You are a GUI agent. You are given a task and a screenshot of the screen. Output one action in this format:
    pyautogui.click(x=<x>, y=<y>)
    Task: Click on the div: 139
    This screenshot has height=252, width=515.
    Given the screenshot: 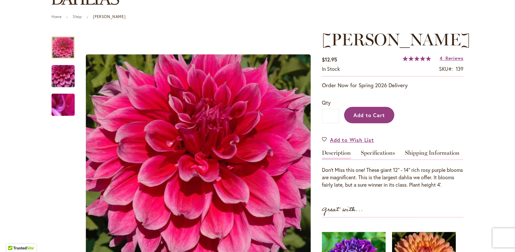 What is the action you would take?
    pyautogui.click(x=459, y=69)
    